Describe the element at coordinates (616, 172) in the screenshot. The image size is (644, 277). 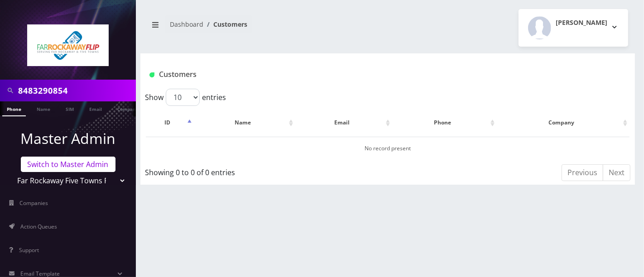
I see `a: Next` at that location.